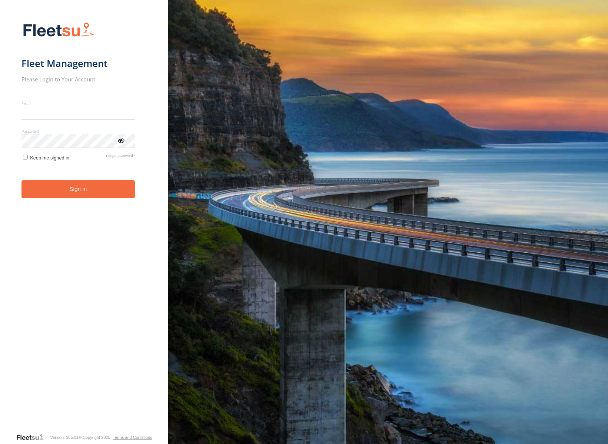  What do you see at coordinates (78, 103) in the screenshot?
I see `label: Email` at bounding box center [78, 103].